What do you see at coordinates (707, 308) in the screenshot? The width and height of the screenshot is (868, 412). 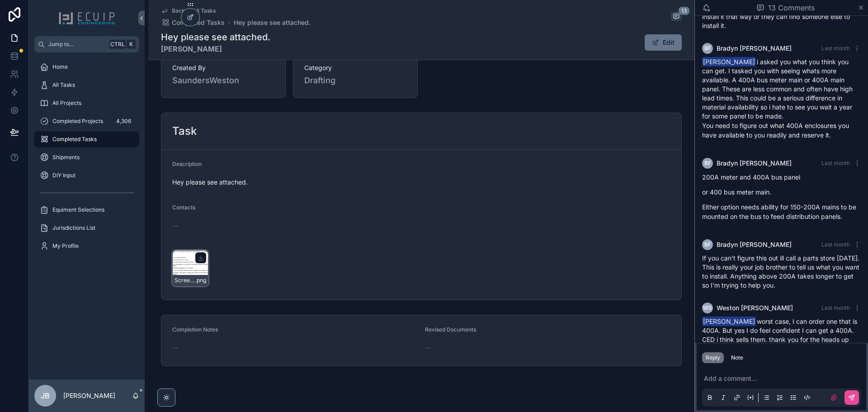 I see `span: WS` at bounding box center [707, 308].